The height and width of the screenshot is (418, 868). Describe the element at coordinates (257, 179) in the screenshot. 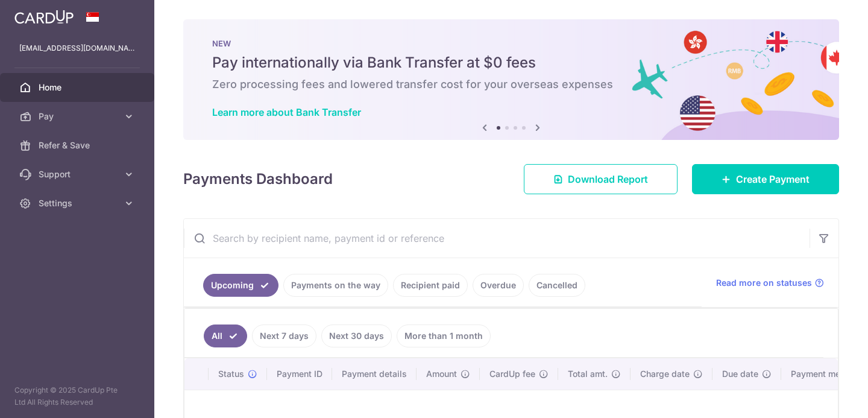

I see `h4: Payments Dashboard` at that location.